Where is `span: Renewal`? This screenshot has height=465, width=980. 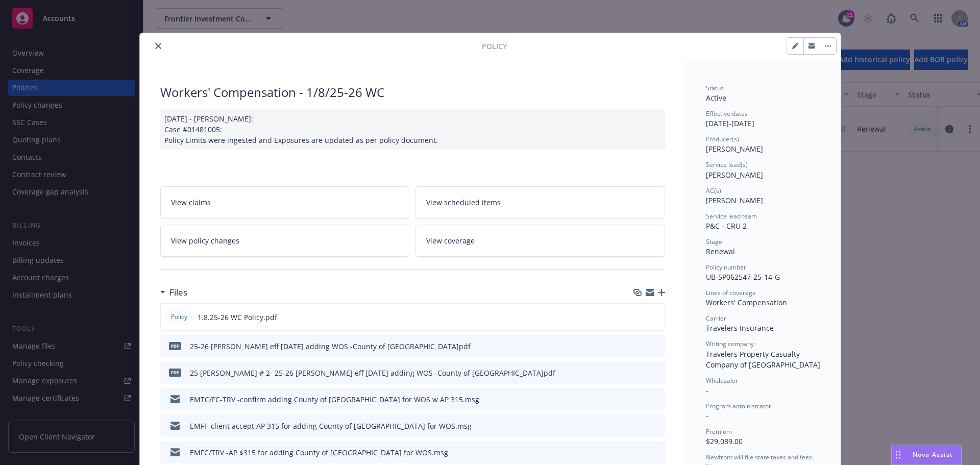 span: Renewal is located at coordinates (720, 251).